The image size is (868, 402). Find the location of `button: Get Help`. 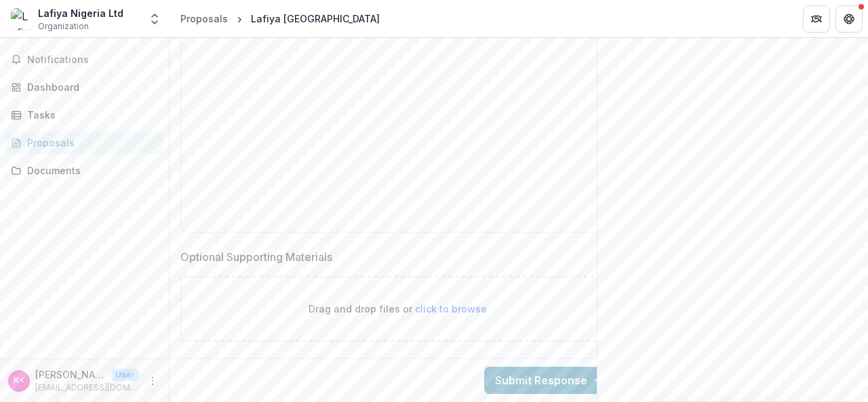

button: Get Help is located at coordinates (849, 19).